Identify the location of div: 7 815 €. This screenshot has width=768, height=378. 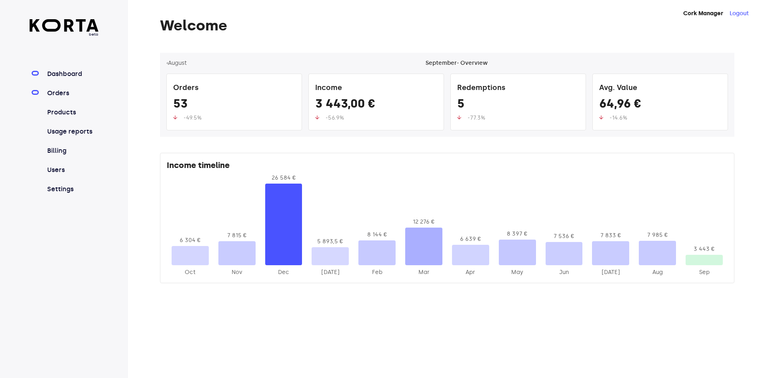
(237, 236).